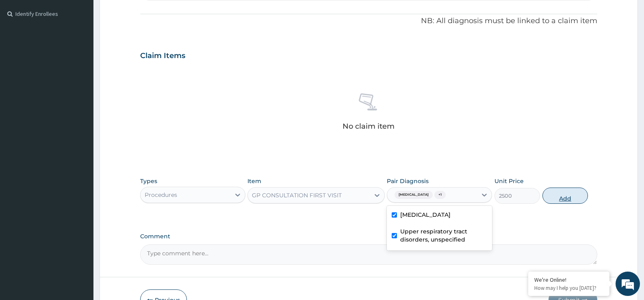  I want to click on div: GP CONSULTATION FIRST VISIT, so click(296, 196).